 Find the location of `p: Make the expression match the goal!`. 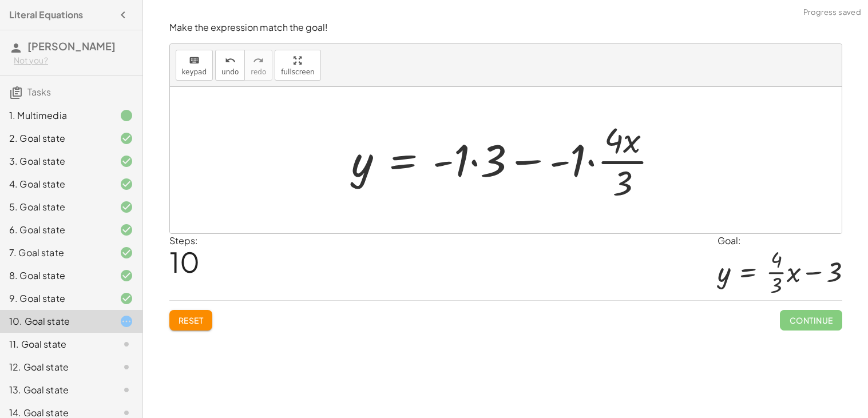

p: Make the expression match the goal! is located at coordinates (506, 27).